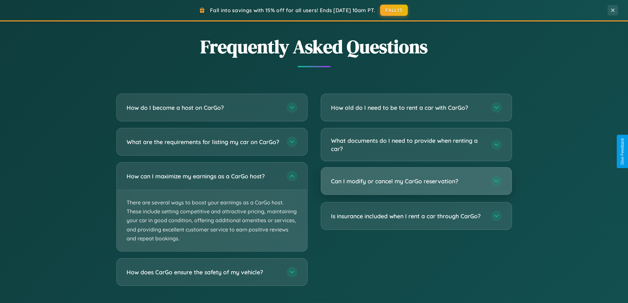 The image size is (628, 303). Describe the element at coordinates (408, 181) in the screenshot. I see `h3: Can I modify or cancel my CarGo reservation?` at that location.